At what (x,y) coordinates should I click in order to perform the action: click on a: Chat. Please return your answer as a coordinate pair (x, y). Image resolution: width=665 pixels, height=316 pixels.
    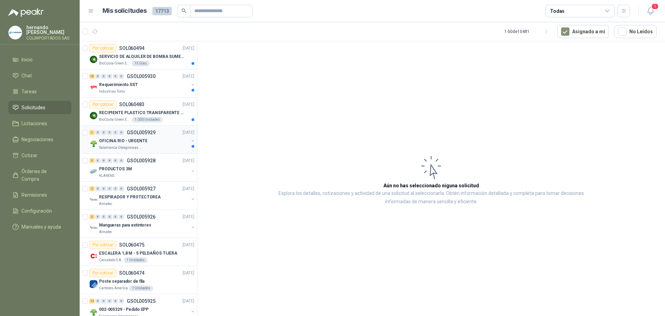
    Looking at the image, I should click on (40, 76).